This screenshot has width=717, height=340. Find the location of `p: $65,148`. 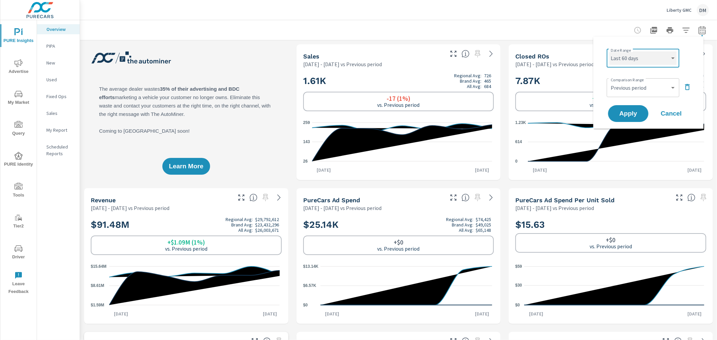

p: $65,148 is located at coordinates (483, 230).